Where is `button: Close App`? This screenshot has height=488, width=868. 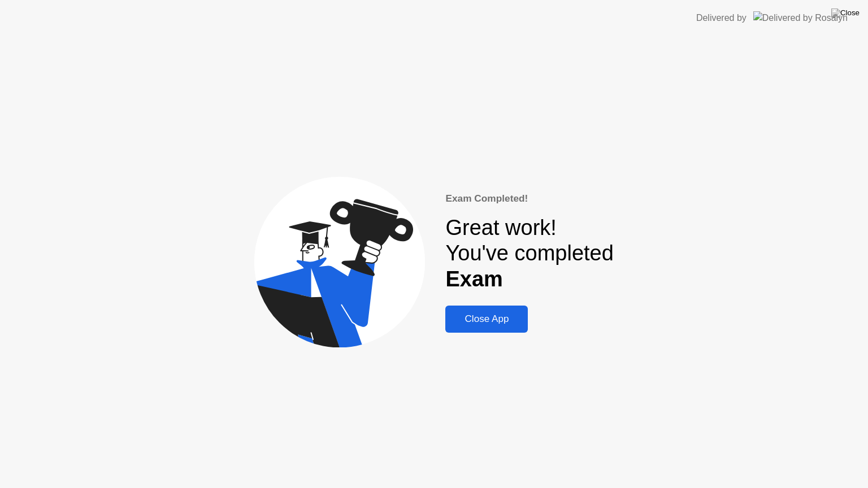
button: Close App is located at coordinates (487, 319).